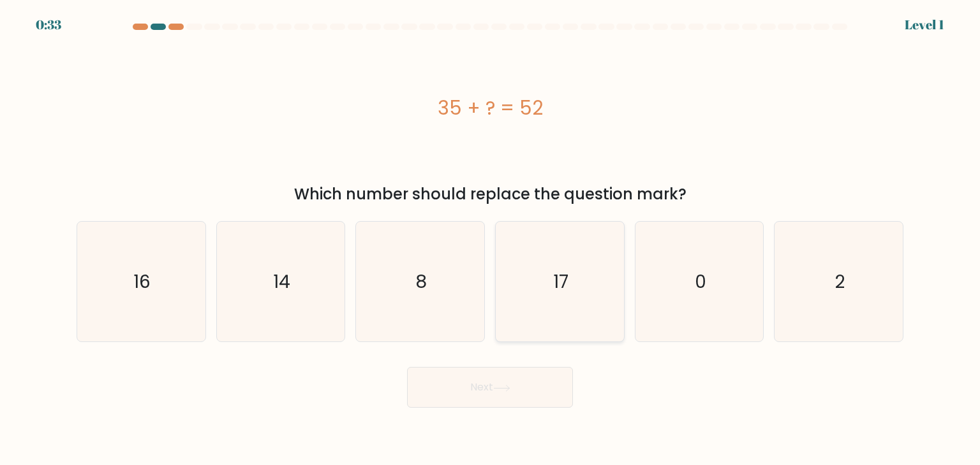 The image size is (980, 465). I want to click on div: Which number should replace the question mark?, so click(490, 194).